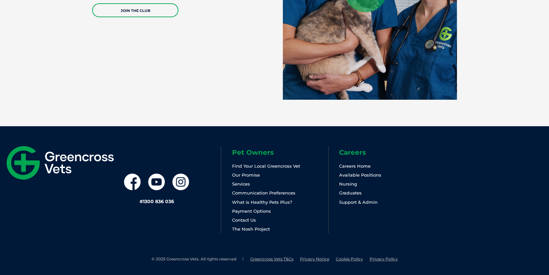 The width and height of the screenshot is (549, 275). What do you see at coordinates (314, 259) in the screenshot?
I see `a: Privacy Notice` at bounding box center [314, 259].